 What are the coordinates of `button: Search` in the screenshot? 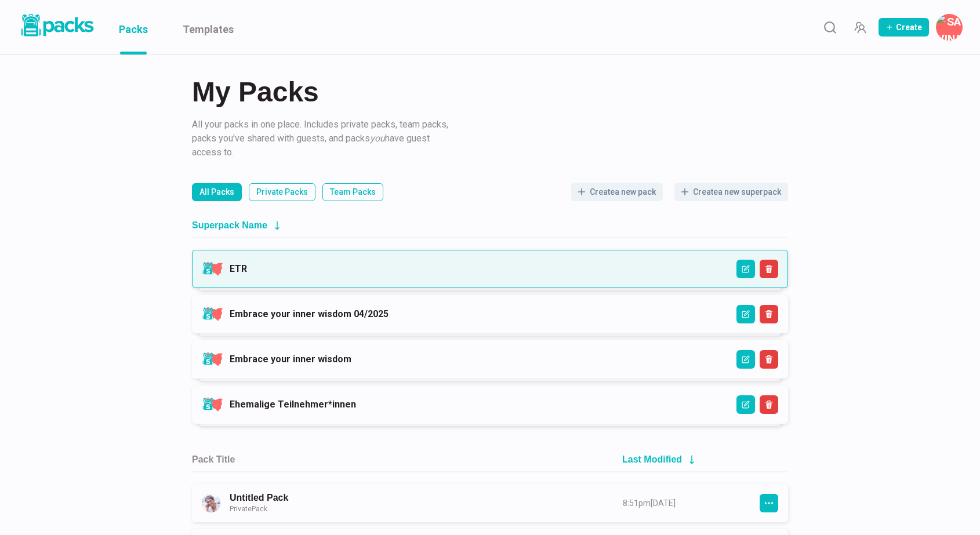 It's located at (830, 27).